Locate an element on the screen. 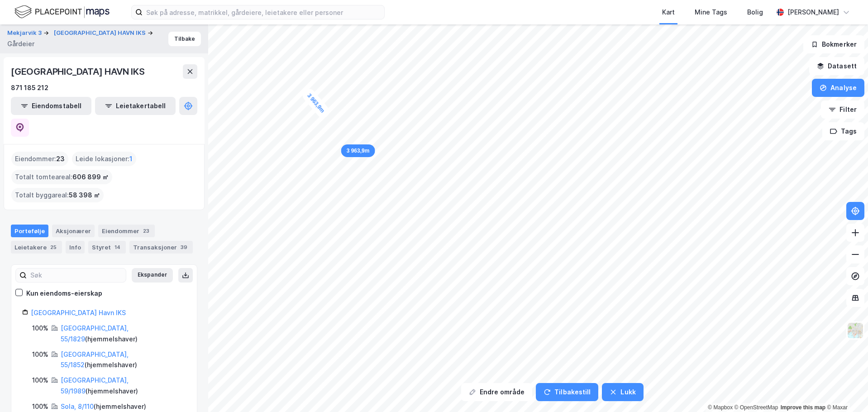  span: 1 is located at coordinates (131, 159).